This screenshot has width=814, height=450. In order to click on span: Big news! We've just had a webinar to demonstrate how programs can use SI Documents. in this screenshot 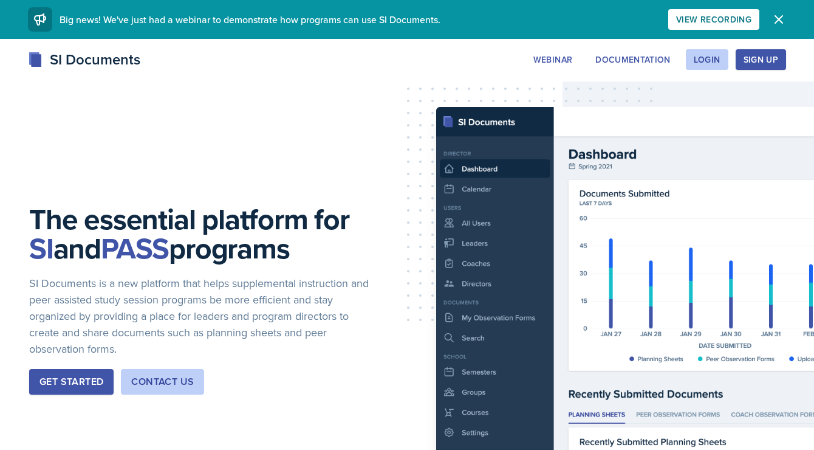, I will do `click(250, 19)`.